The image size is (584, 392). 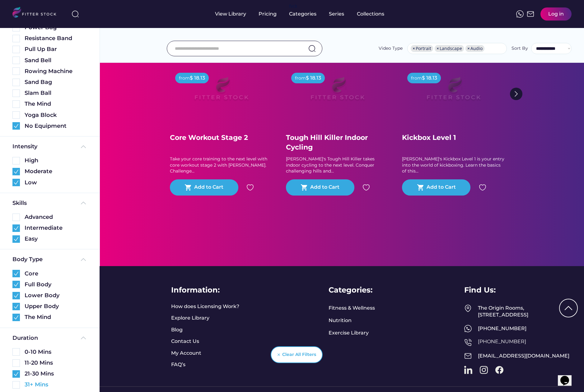 What do you see at coordinates (56, 306) in the screenshot?
I see `div: Upper Body` at bounding box center [56, 306].